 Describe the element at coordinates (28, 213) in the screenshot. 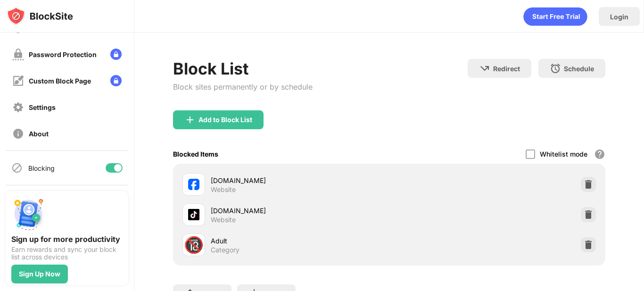

I see `img: push-signup.svg` at that location.